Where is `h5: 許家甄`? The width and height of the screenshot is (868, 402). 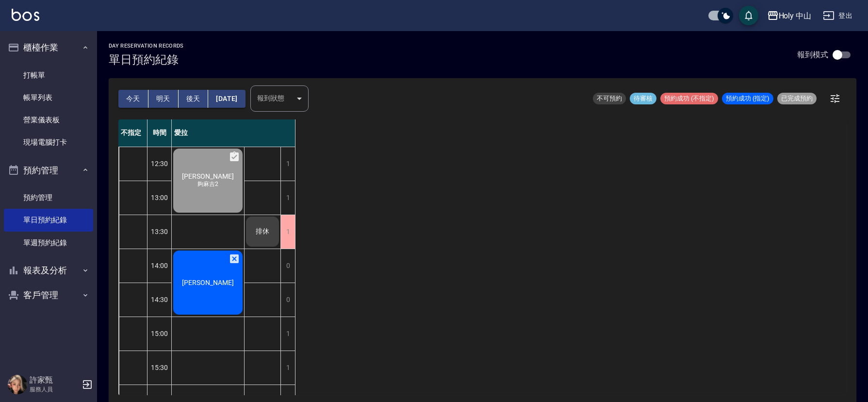 h5: 許家甄 is located at coordinates (54, 380).